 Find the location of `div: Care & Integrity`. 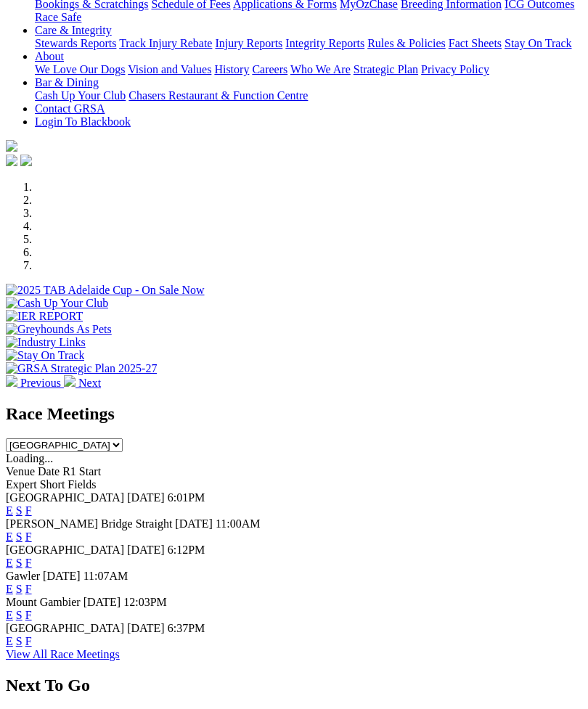

div: Care & Integrity is located at coordinates (309, 43).